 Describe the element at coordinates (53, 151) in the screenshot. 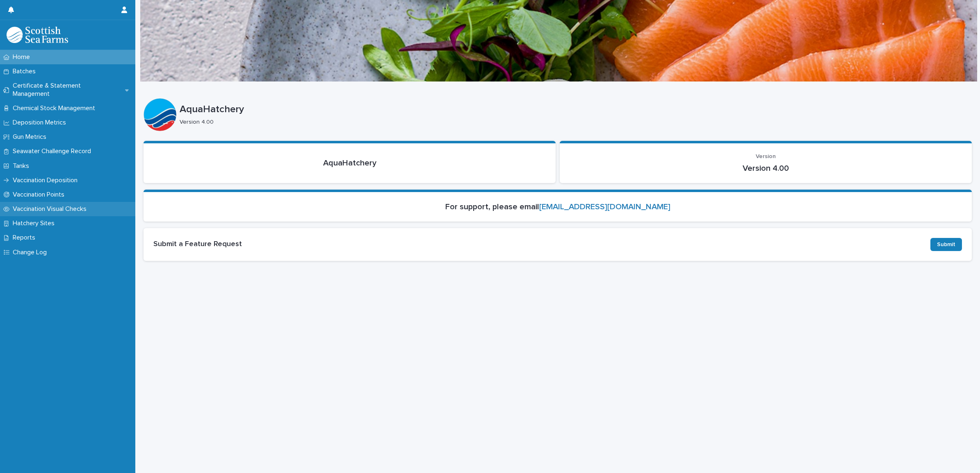

I see `p: Seawater Challenge Record` at that location.